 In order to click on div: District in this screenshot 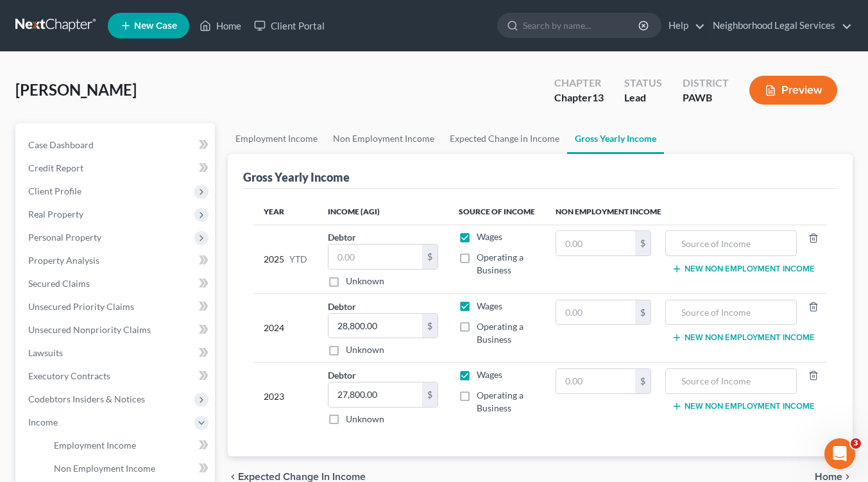, I will do `click(706, 83)`.